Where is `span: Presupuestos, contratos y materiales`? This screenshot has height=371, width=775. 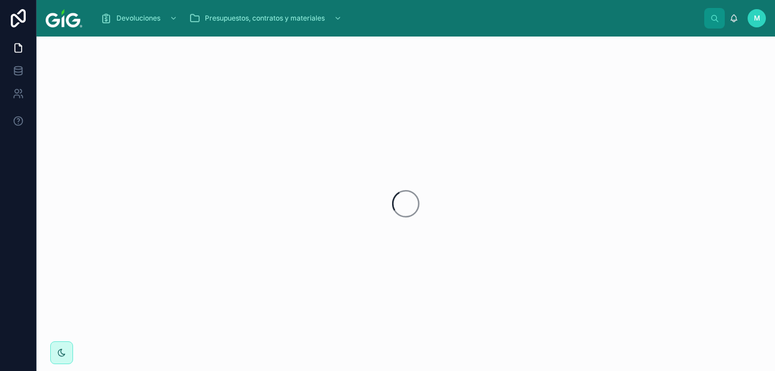
span: Presupuestos, contratos y materiales is located at coordinates (265, 18).